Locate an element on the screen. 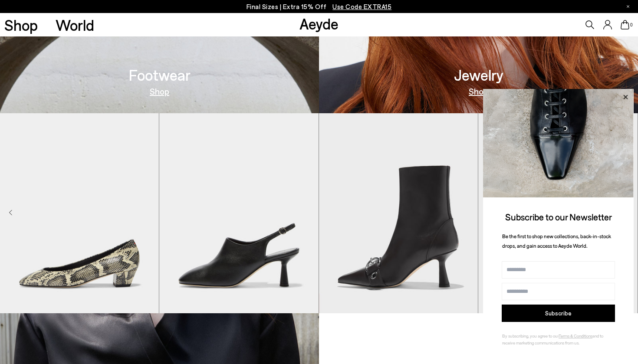 This screenshot has height=364, width=638. a: World is located at coordinates (75, 24).